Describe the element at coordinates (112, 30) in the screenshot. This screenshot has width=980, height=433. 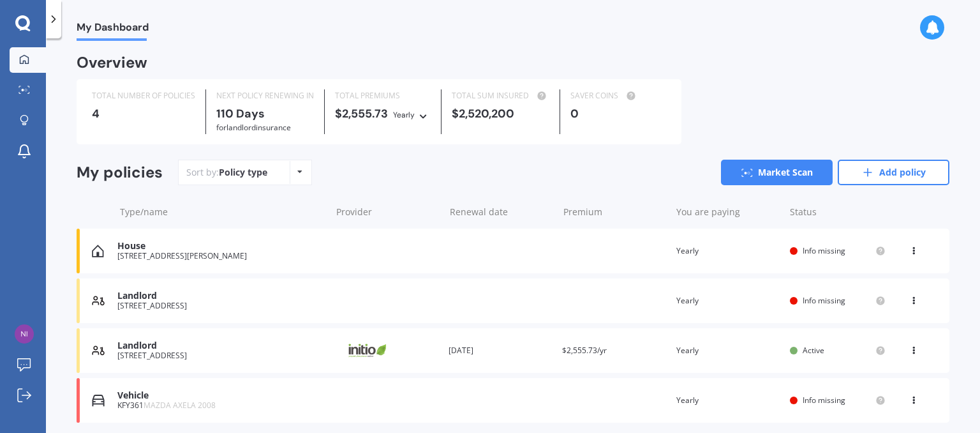
I see `span: My Dashboard` at that location.